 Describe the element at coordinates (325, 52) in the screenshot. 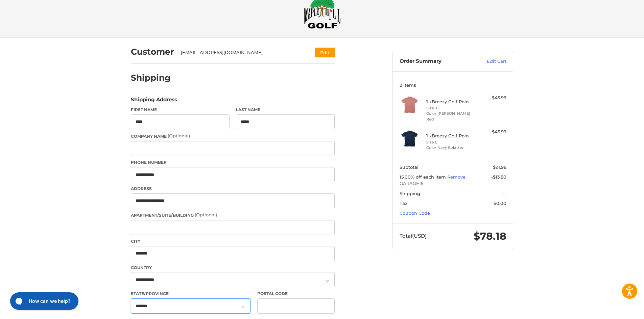

I see `button: Edit` at that location.